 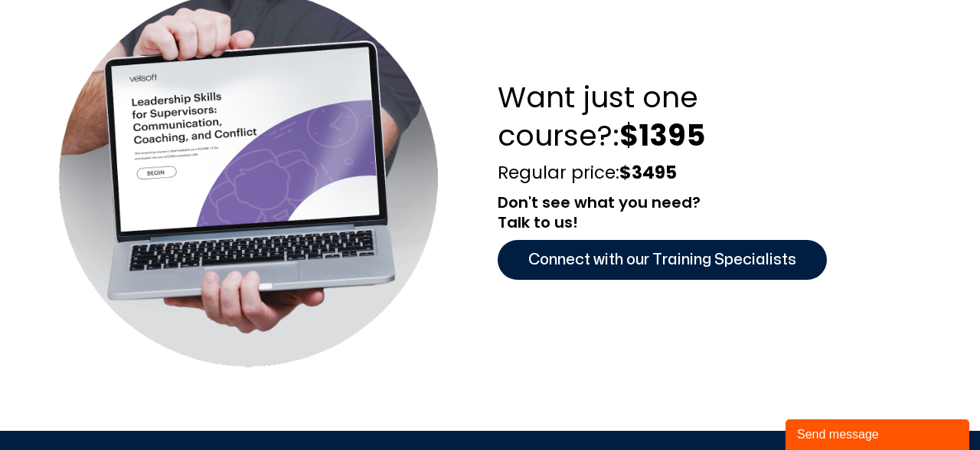 What do you see at coordinates (92, 18) in the screenshot?
I see `div: Send message` at bounding box center [92, 18].